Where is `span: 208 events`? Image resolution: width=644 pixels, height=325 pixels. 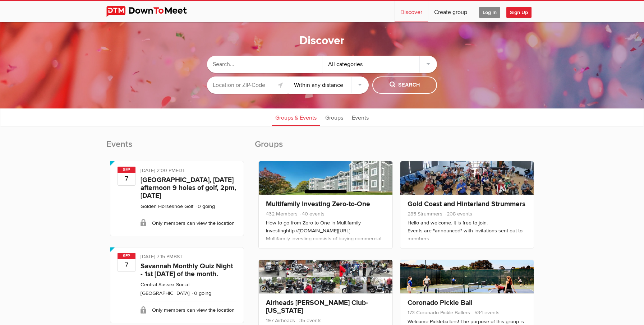 span: 208 events is located at coordinates (458, 214).